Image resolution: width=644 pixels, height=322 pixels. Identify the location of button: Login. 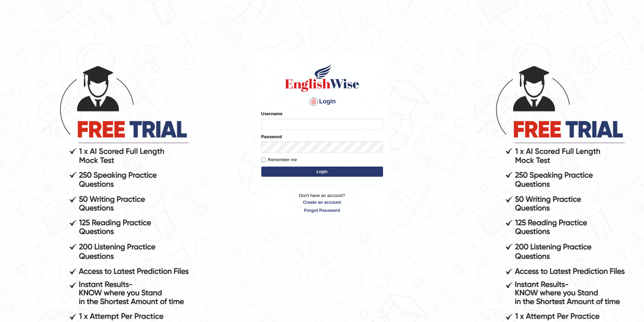
(322, 171).